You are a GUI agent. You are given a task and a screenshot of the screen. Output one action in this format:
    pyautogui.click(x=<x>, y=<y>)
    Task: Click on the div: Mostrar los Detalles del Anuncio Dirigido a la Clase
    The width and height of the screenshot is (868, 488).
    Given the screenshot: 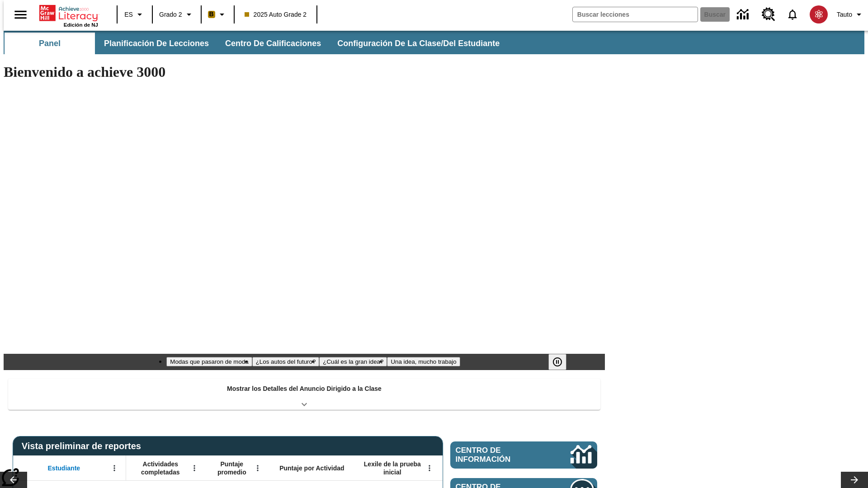 What is the action you would take?
    pyautogui.click(x=305, y=394)
    